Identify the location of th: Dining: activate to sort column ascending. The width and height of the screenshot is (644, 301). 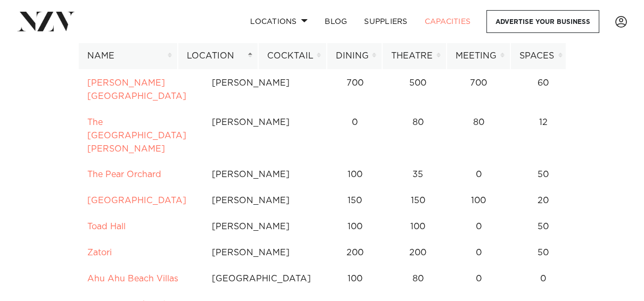
(355, 56).